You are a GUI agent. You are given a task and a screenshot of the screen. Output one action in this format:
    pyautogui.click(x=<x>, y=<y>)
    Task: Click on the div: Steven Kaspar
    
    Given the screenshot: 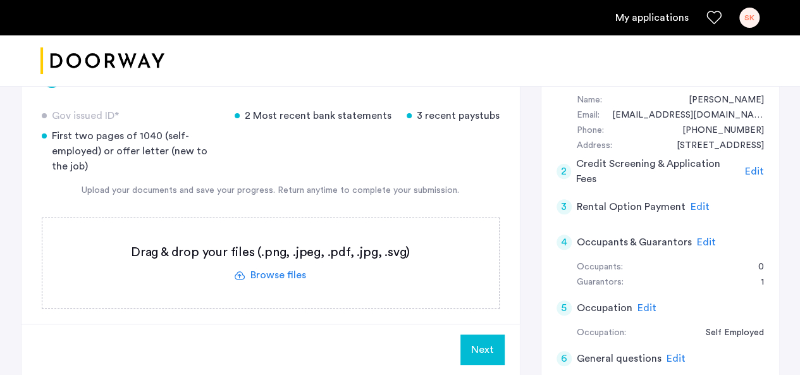 What is the action you would take?
    pyautogui.click(x=719, y=100)
    